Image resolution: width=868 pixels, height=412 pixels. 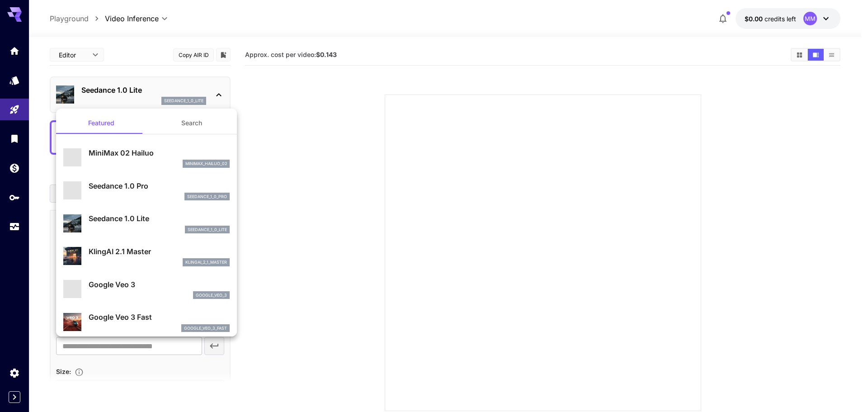 What do you see at coordinates (101, 123) in the screenshot?
I see `button: Featured` at bounding box center [101, 123].